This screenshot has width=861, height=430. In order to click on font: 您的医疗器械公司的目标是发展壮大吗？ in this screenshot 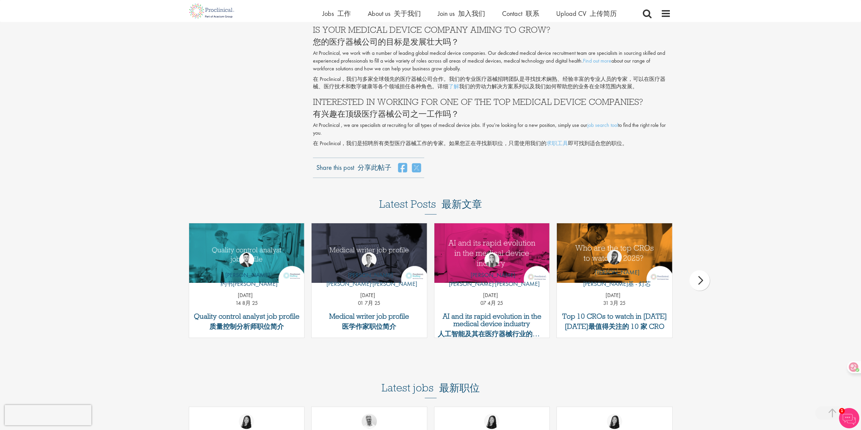, I will do `click(386, 41)`.